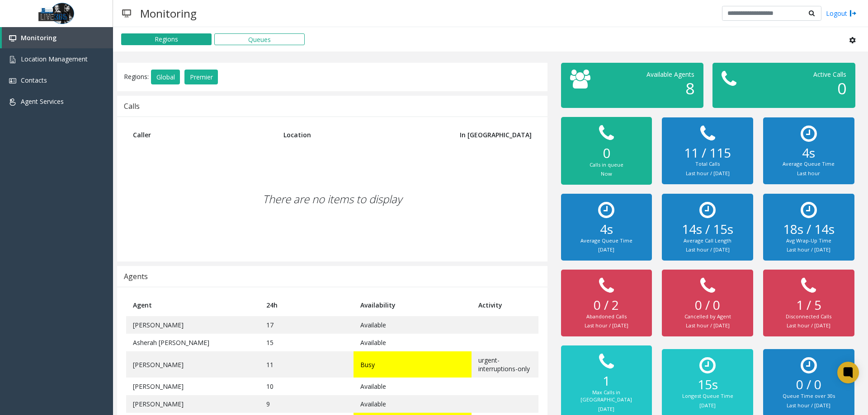  I want to click on h2: 18s / 14s, so click(808, 230).